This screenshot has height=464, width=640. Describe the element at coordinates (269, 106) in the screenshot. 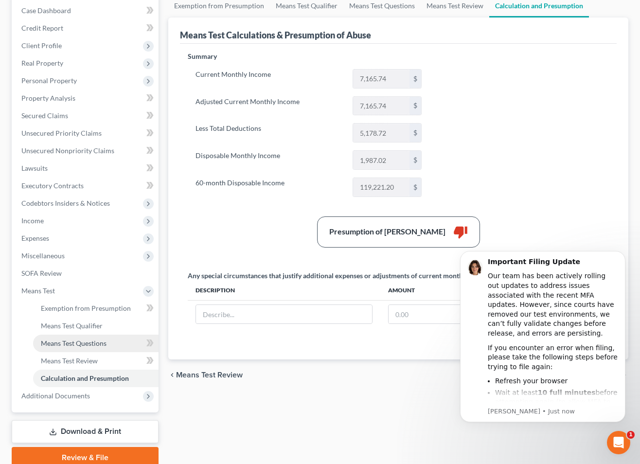

I see `label: Adjusted Current Monthly Income` at that location.